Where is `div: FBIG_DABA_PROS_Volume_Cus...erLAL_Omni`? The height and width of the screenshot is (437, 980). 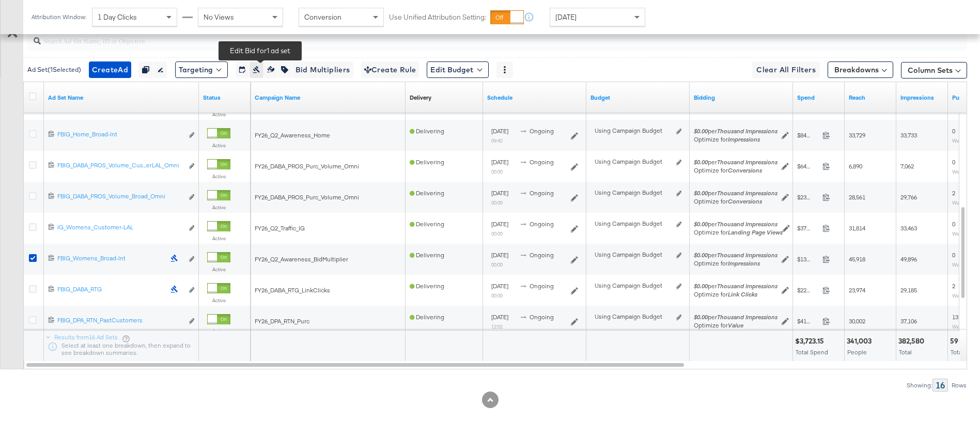 div: FBIG_DABA_PROS_Volume_Cus...erLAL_Omni is located at coordinates (120, 165).